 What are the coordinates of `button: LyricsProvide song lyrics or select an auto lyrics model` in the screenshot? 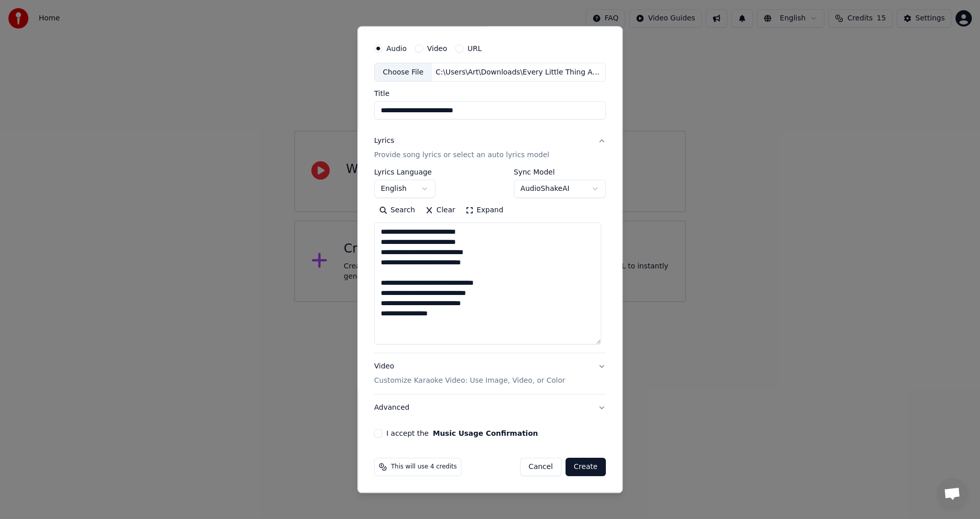 It's located at (490, 149).